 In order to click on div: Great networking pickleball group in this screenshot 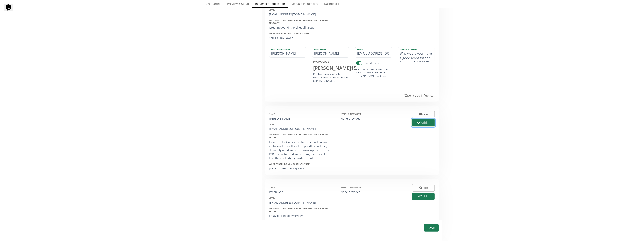, I will do `click(302, 28)`.